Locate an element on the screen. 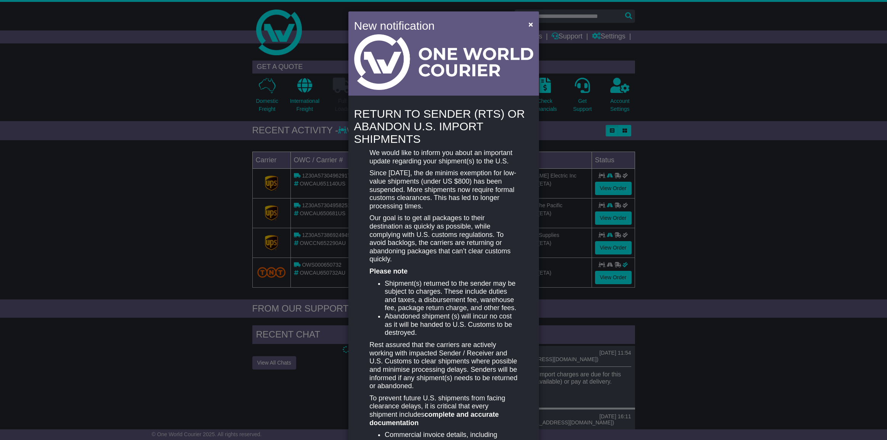 The image size is (887, 440). li: Shipment(s) returned to the sender may be subject to charges. These include duties and taxes, a d... is located at coordinates (451, 296).